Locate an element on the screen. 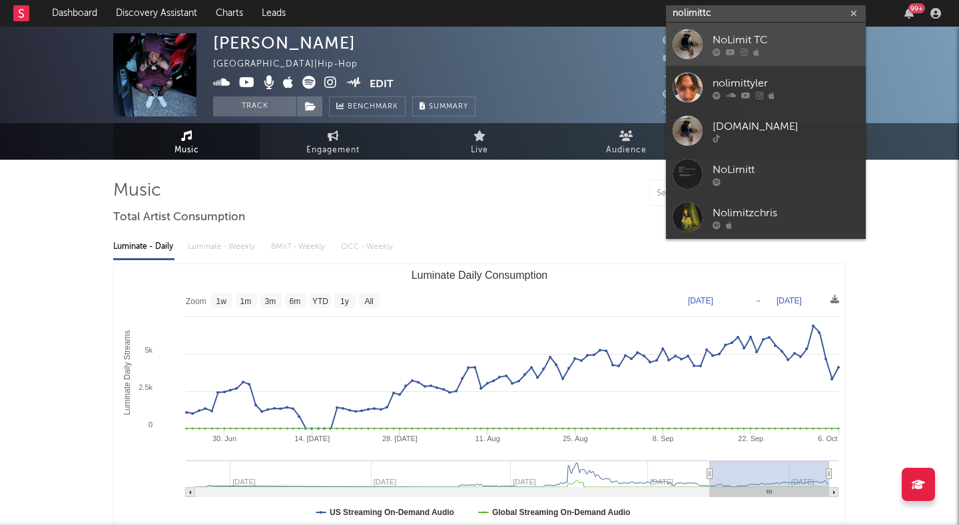  text: Luminate Daily Streams is located at coordinates (127, 372).